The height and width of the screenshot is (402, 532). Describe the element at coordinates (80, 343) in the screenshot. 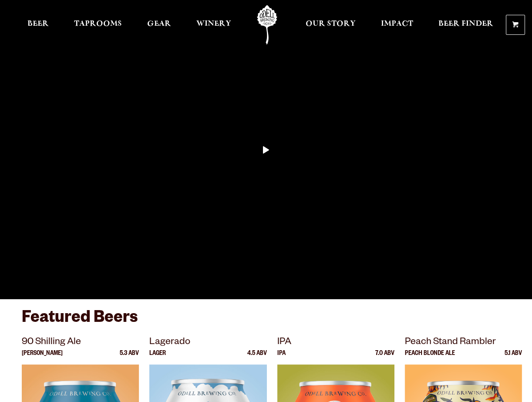

I see `p: 90 Shilling Ale` at that location.